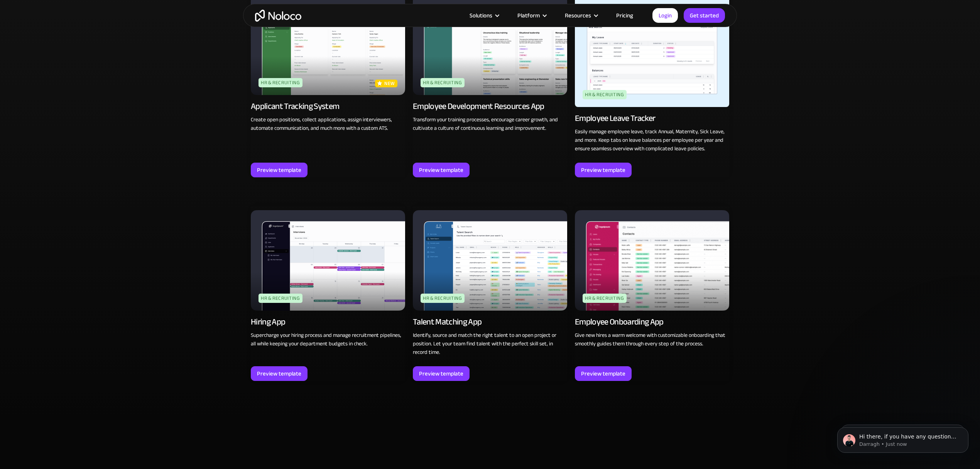  I want to click on p: Create open positions, collect applications, assign interviewers, automate communication, and muc..., so click(328, 124).